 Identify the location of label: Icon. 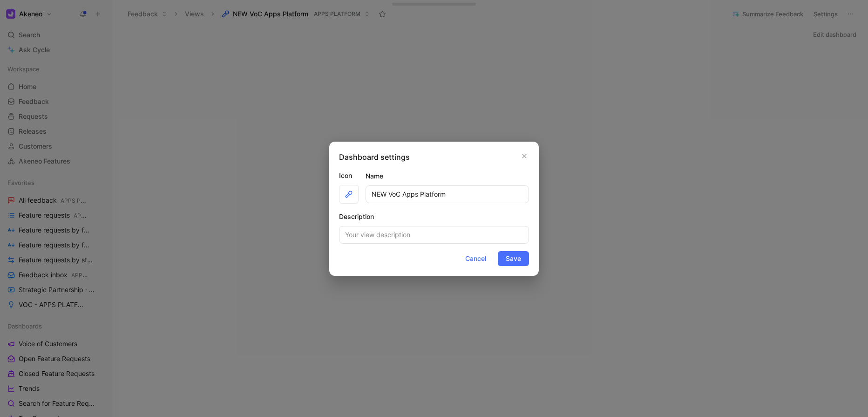
(349, 176).